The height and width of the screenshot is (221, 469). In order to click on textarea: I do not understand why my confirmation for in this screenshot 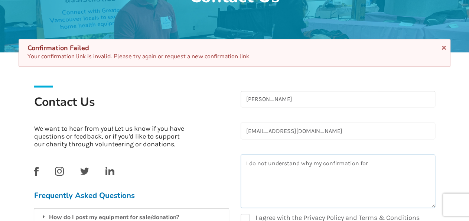, I will do `click(338, 181)`.